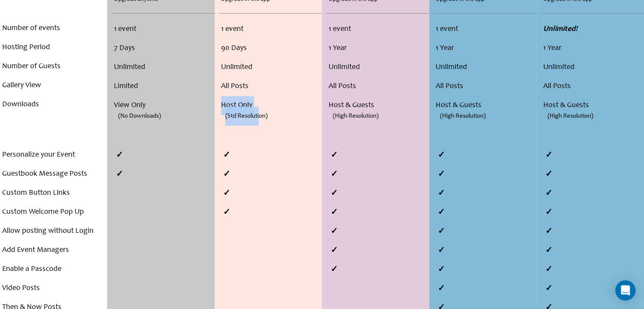  Describe the element at coordinates (54, 193) in the screenshot. I see `li: Custom Button Links` at that location.